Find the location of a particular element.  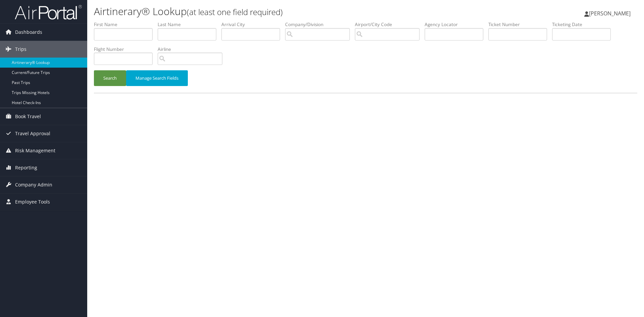

label: Airline is located at coordinates (193, 49).